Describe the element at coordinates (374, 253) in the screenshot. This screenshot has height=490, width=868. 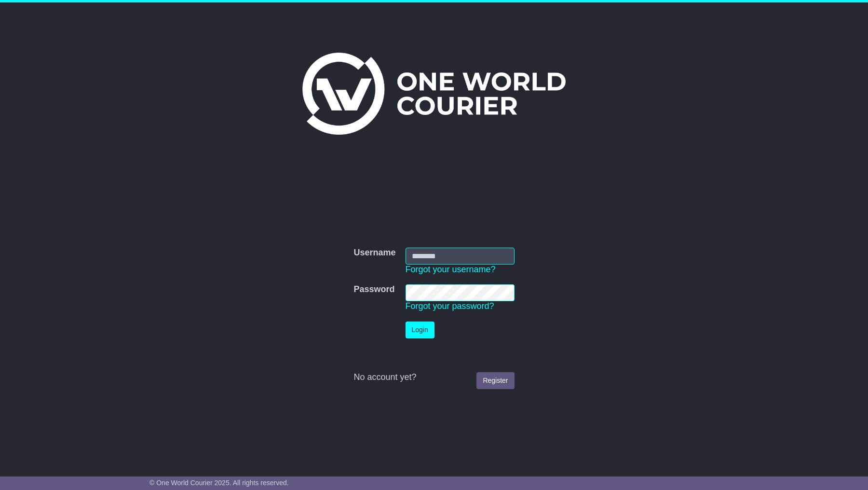
I see `label: Username` at that location.